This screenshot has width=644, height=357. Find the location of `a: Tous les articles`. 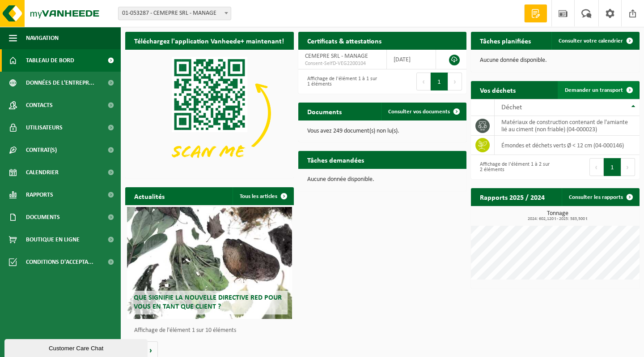

a: Tous les articles is located at coordinates (262, 196).